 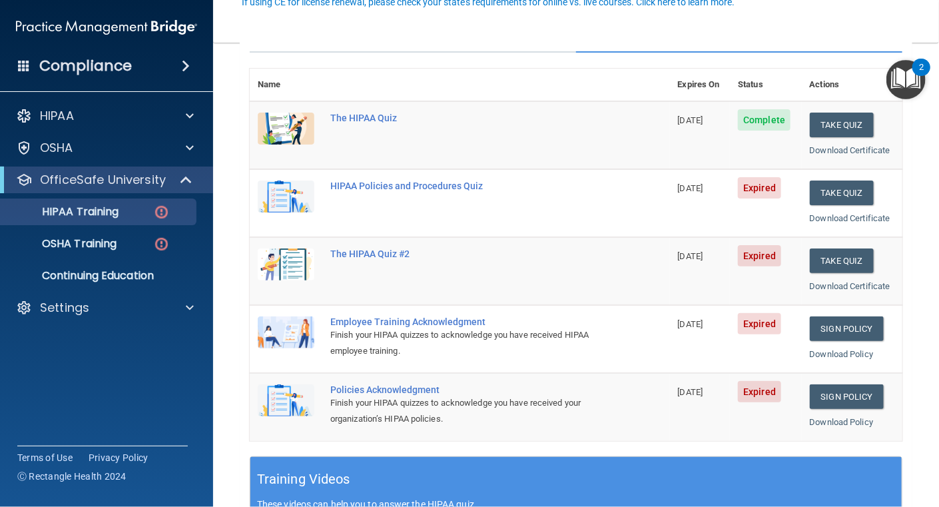 I want to click on p: Settings, so click(x=65, y=308).